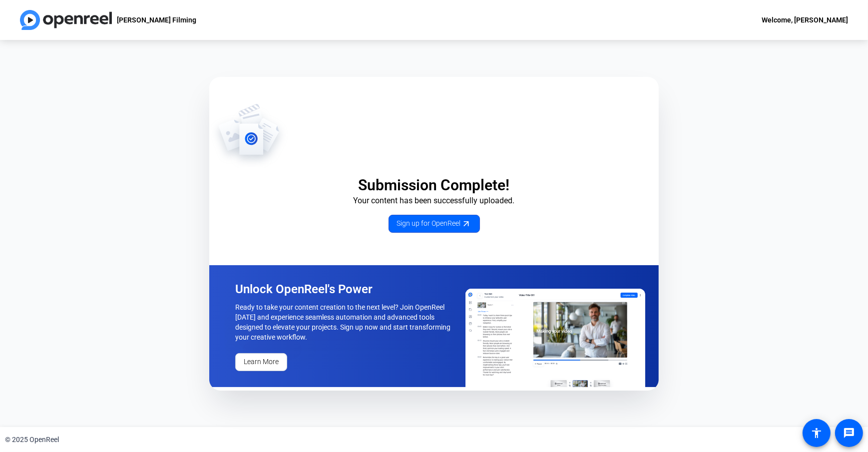 The width and height of the screenshot is (868, 452). Describe the element at coordinates (849, 433) in the screenshot. I see `mat-icon: message` at that location.